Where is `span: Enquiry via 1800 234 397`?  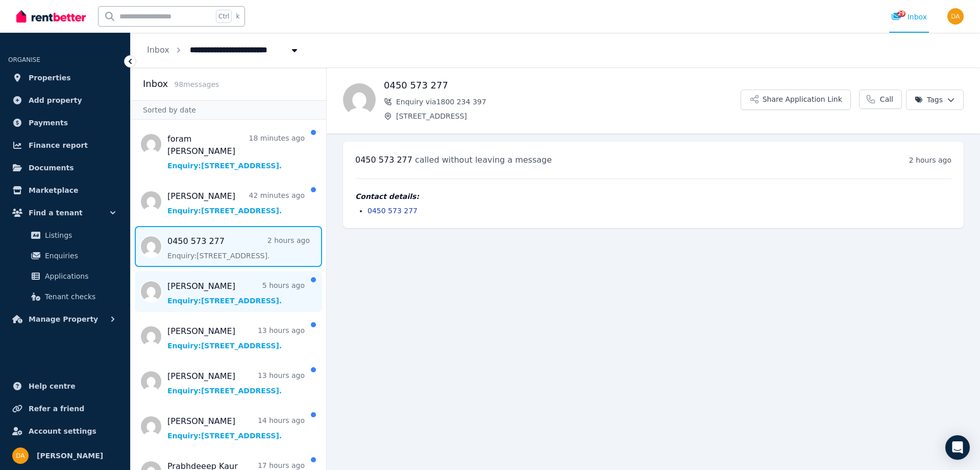
span: Enquiry via 1800 234 397 is located at coordinates (568, 102).